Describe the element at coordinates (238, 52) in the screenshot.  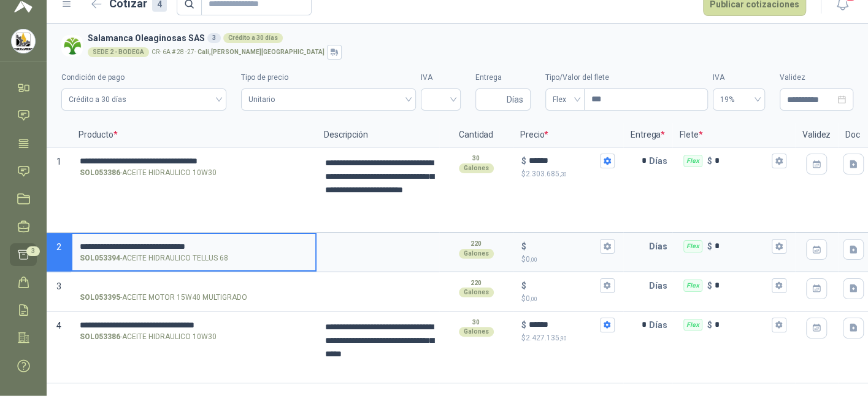
I see `p: CR- 6A # 28 -27 -` at that location.